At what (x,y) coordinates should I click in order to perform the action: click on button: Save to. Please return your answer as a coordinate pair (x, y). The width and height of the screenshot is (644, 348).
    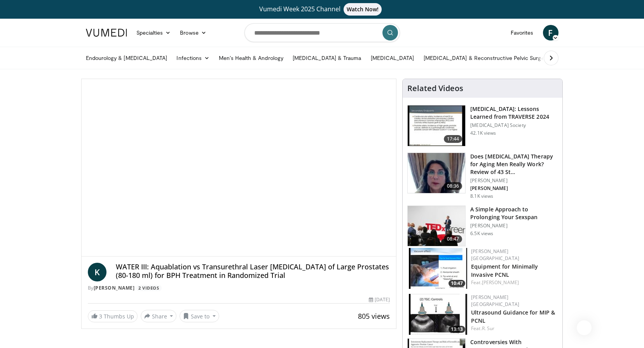
    Looking at the image, I should click on (199, 316).